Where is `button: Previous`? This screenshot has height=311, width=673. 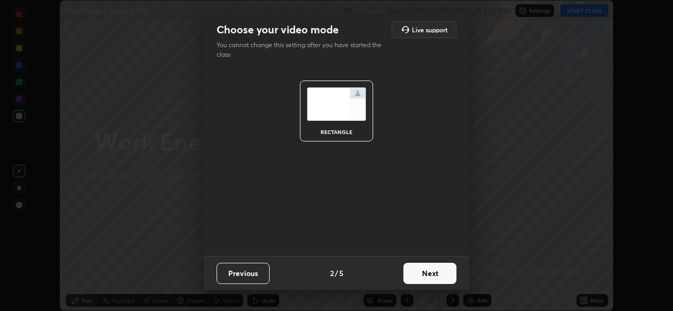 button: Previous is located at coordinates (243, 274).